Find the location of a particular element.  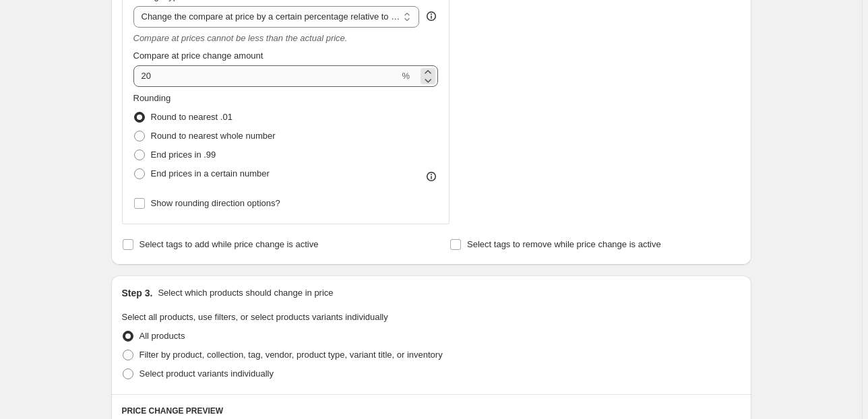

span: Select tags to remove while price change is active is located at coordinates (564, 243).